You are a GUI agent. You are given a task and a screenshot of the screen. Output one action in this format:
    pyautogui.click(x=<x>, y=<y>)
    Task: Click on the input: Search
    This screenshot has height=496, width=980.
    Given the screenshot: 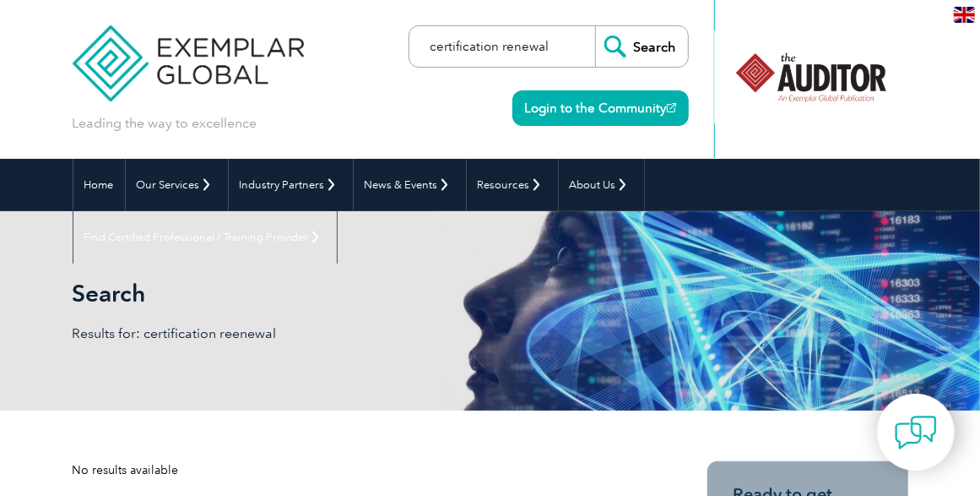 What is the action you would take?
    pyautogui.click(x=641, y=47)
    